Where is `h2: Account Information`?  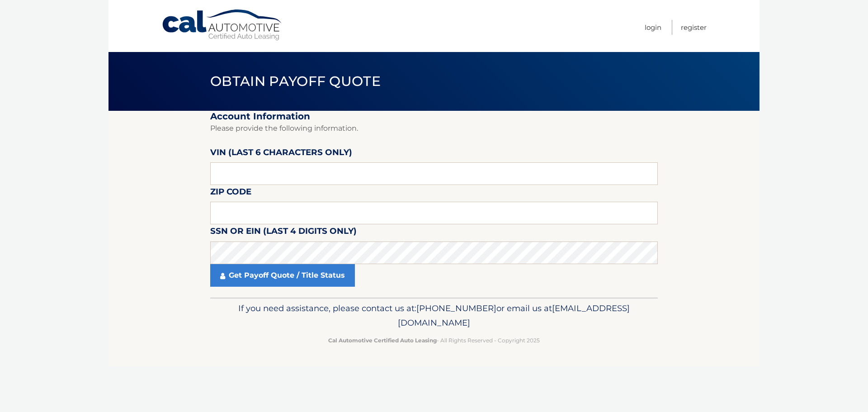
h2: Account Information is located at coordinates (434, 116).